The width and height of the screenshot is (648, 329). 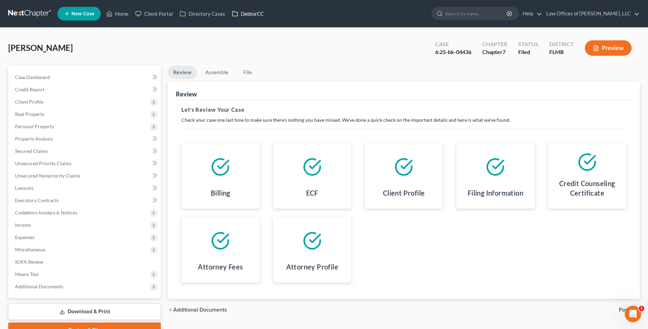 What do you see at coordinates (476, 13) in the screenshot?
I see `input: Search by name...` at bounding box center [476, 13].